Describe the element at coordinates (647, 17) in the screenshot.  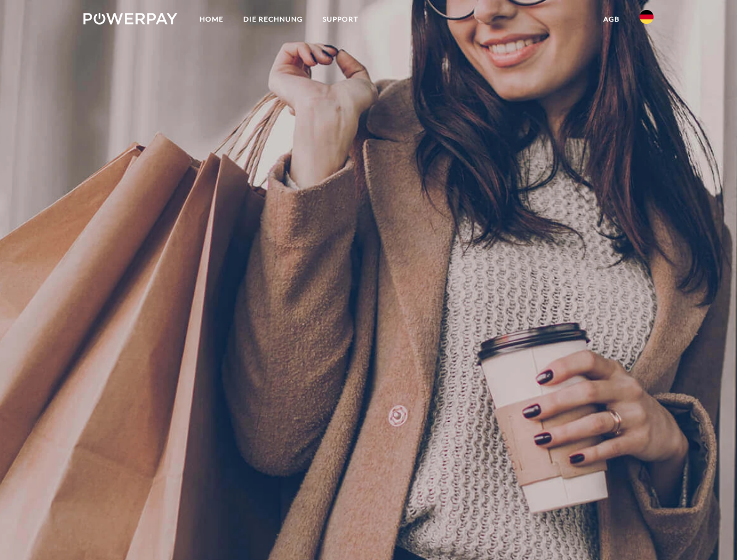
I see `img: de` at that location.